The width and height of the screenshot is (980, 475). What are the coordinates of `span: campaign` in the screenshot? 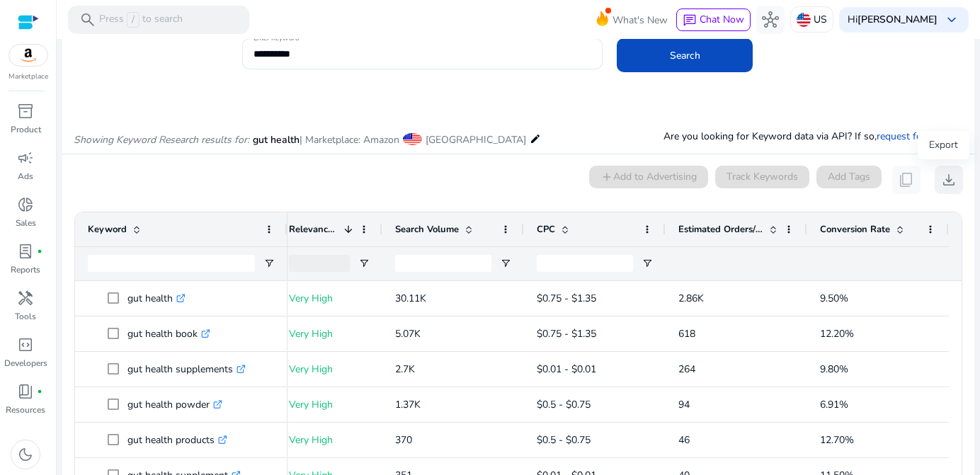 It's located at (26, 158).